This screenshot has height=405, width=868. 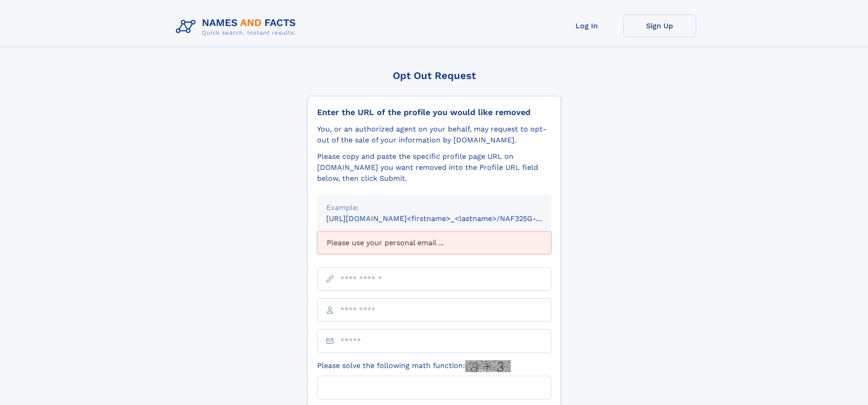 What do you see at coordinates (434, 242) in the screenshot?
I see `div: Please use your personal email ...` at bounding box center [434, 242].